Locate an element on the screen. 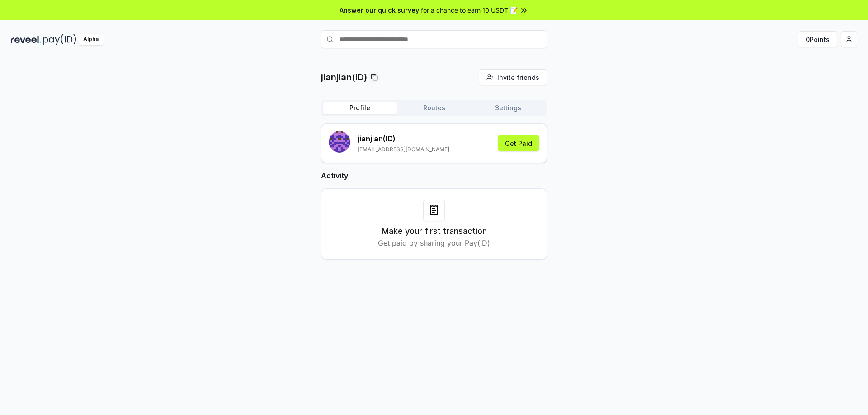 Image resolution: width=868 pixels, height=415 pixels. button: 0Points is located at coordinates (818, 39).